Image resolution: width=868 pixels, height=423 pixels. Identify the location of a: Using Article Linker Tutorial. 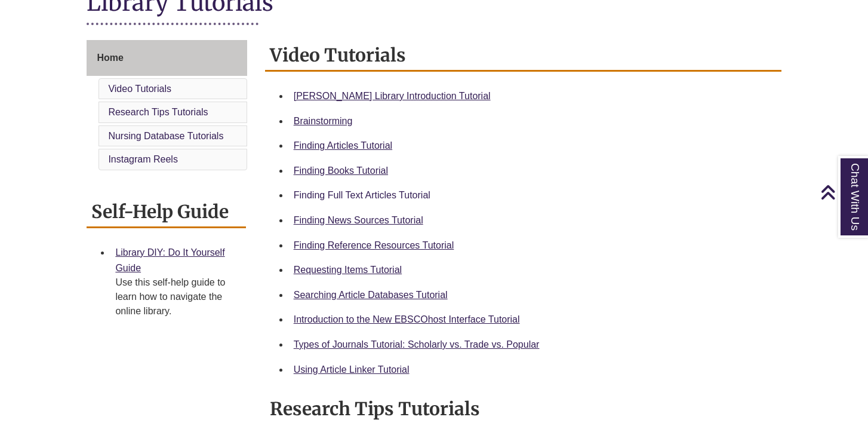
(352, 370).